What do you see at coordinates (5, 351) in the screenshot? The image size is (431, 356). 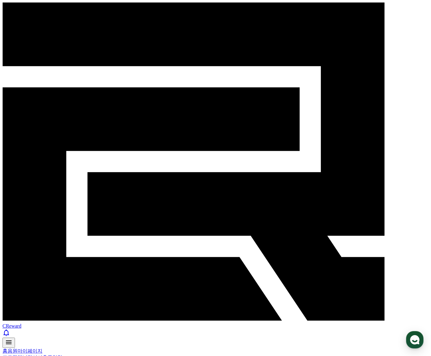 I see `a: 홈` at bounding box center [5, 351].